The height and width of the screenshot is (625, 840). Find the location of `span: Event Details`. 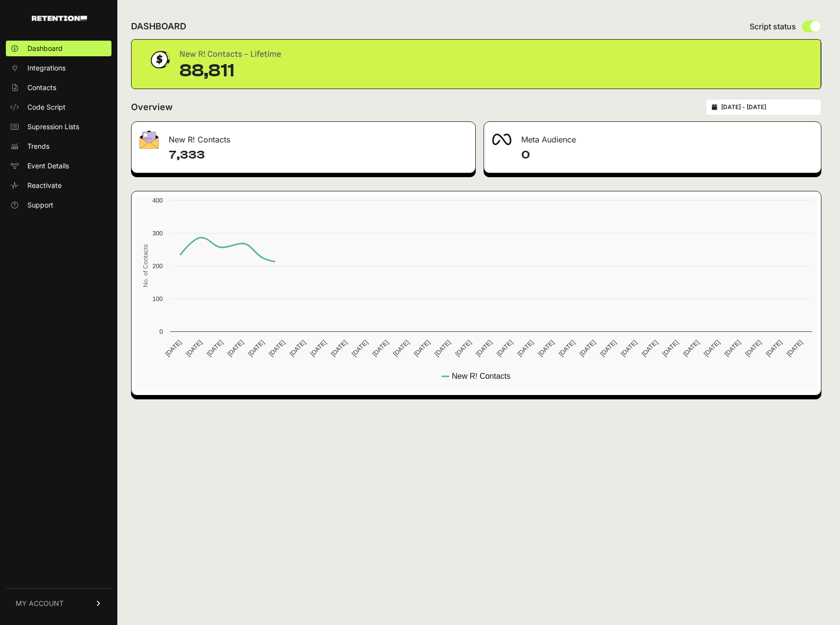

span: Event Details is located at coordinates (48, 166).